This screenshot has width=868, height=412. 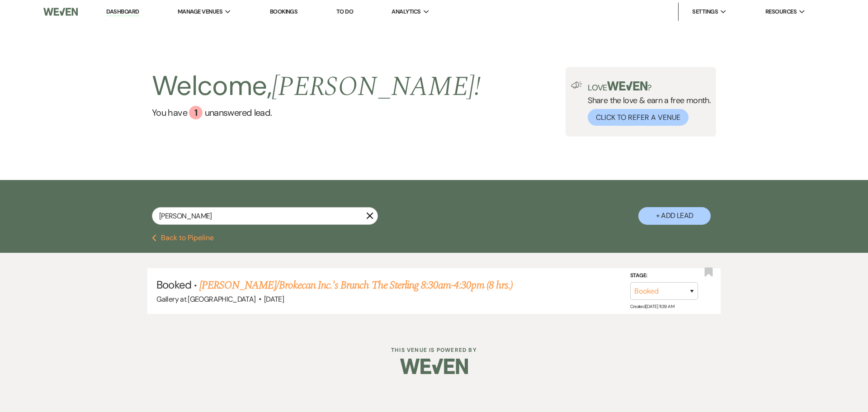 What do you see at coordinates (675, 216) in the screenshot?
I see `button: + Add Lead` at bounding box center [675, 216].